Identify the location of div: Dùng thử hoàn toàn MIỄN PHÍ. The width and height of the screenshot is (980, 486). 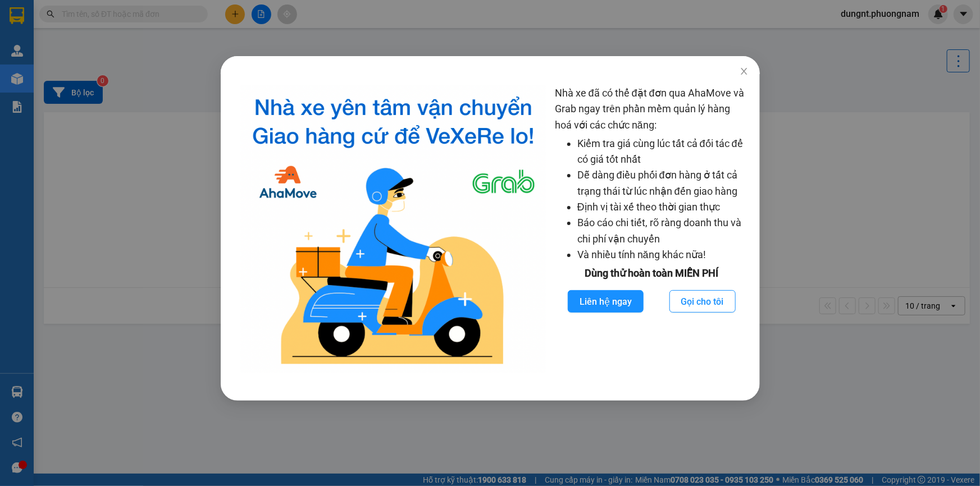
(651, 273).